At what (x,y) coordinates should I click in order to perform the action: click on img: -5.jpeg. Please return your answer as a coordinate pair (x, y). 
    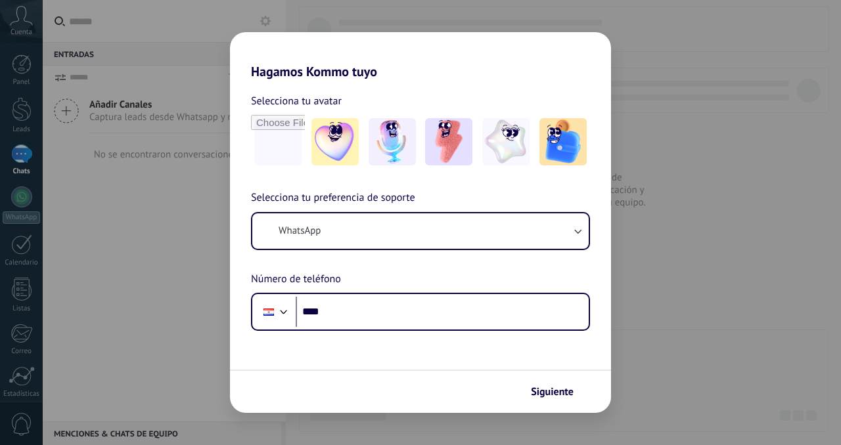
    Looking at the image, I should click on (563, 142).